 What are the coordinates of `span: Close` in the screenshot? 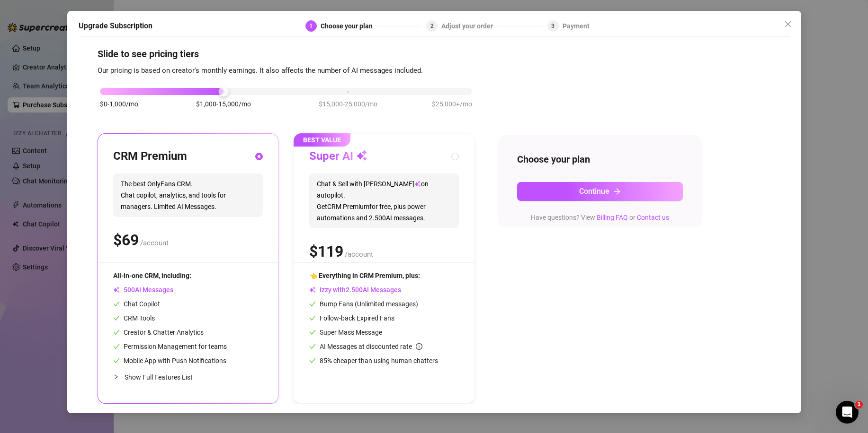 It's located at (788, 24).